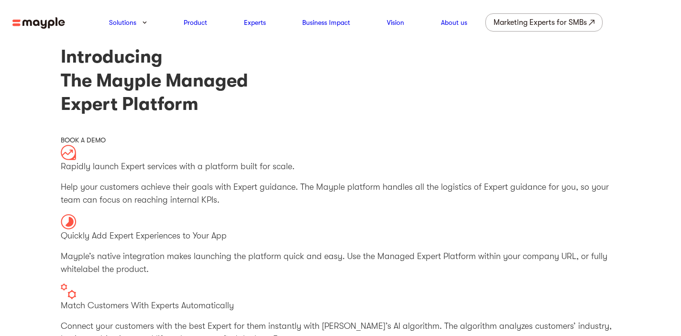  What do you see at coordinates (341, 263) in the screenshot?
I see `p: Mayple’s native integration makes launching the platform quick and easy. Use the Managed Expert P...` at bounding box center [341, 263].